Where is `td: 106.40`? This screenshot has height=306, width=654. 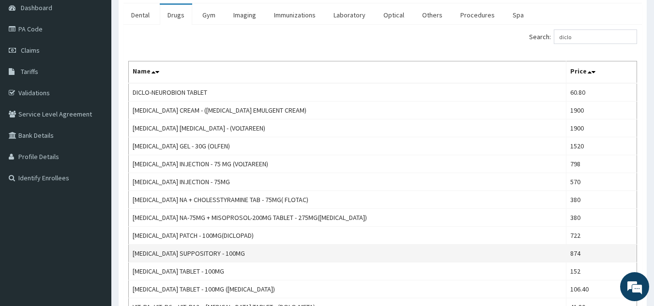 td: 106.40 is located at coordinates (601, 289).